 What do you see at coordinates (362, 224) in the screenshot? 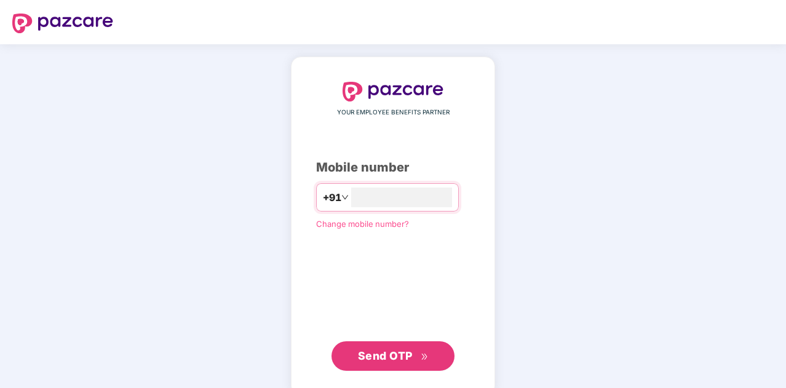
I see `span: Change mobile number?` at bounding box center [362, 224].